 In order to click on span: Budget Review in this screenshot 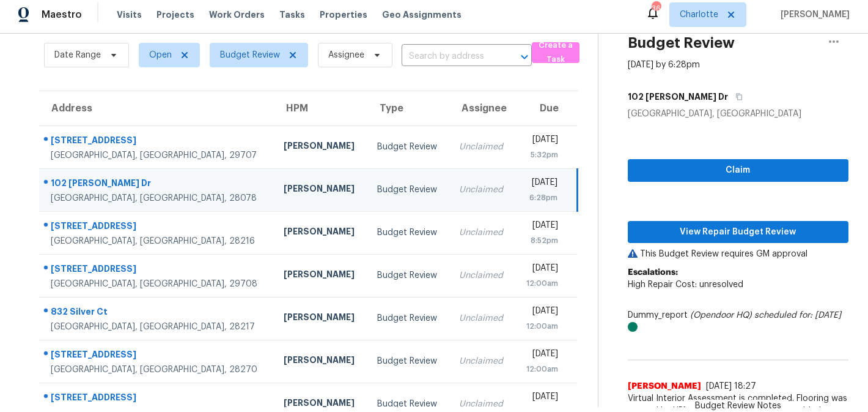, I will do `click(250, 55)`.